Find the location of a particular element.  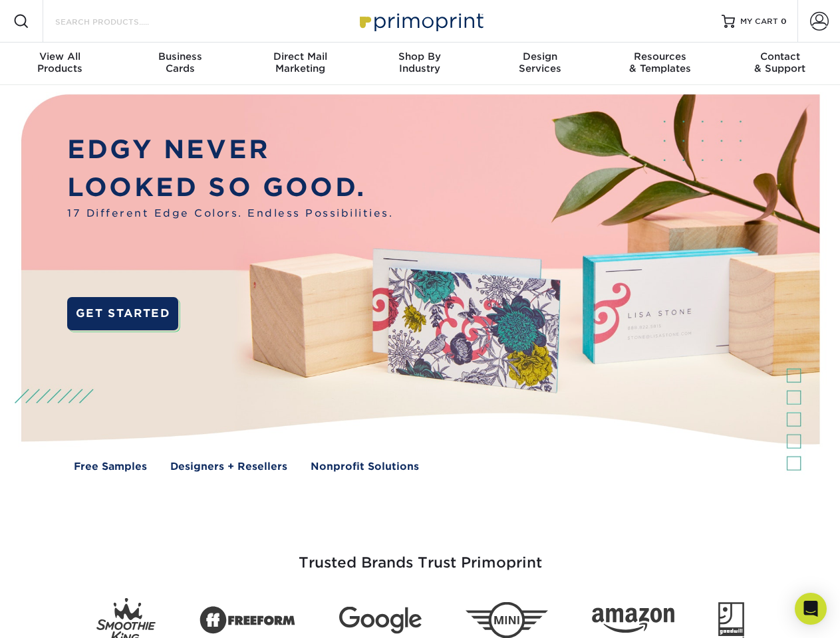

a: DesignServices is located at coordinates (540, 64).